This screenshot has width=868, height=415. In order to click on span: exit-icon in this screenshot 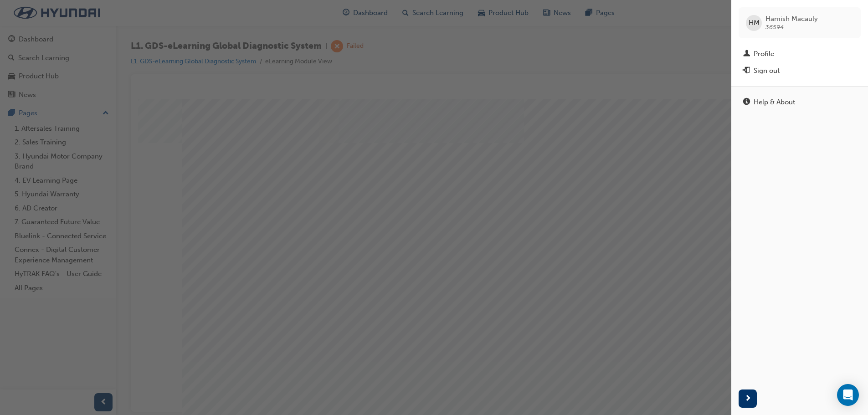, I will do `click(746, 71)`.